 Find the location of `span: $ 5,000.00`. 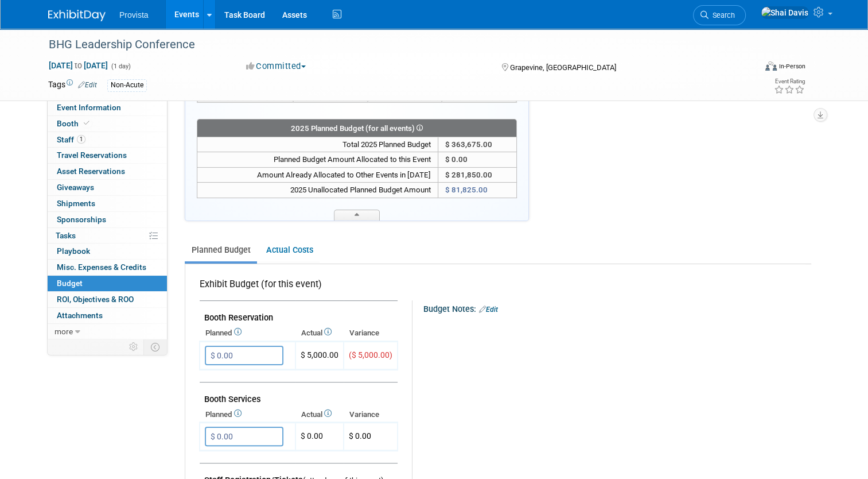

span: $ 5,000.00 is located at coordinates (319, 355).